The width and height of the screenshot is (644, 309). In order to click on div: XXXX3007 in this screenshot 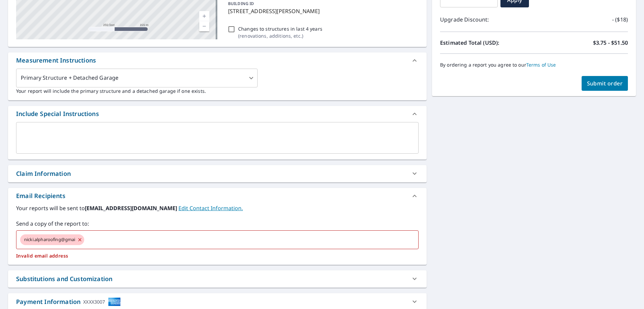, I will do `click(94, 302)`.